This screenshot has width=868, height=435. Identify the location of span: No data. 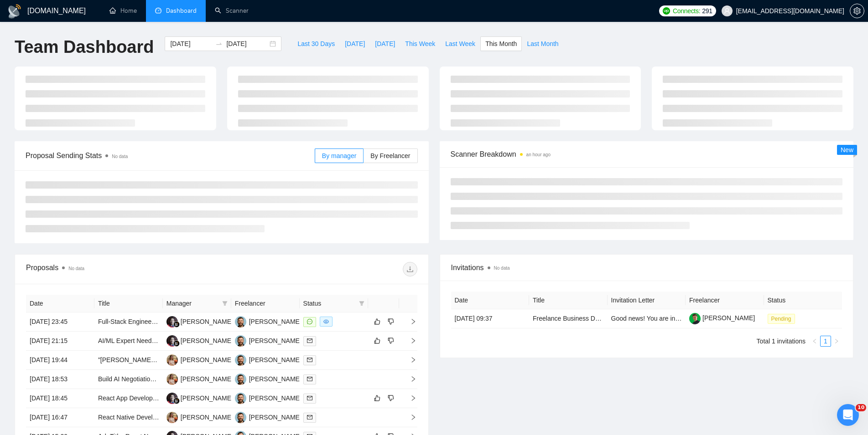
(502, 268).